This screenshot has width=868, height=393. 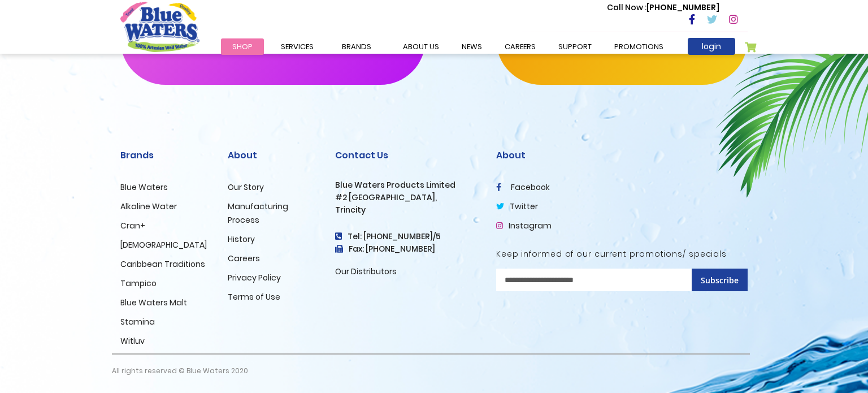 I want to click on a: Blue Waters Malt, so click(x=154, y=302).